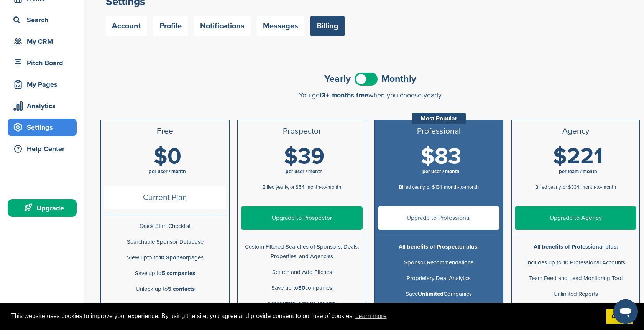  Describe the element at coordinates (171, 26) in the screenshot. I see `a: Profile` at that location.